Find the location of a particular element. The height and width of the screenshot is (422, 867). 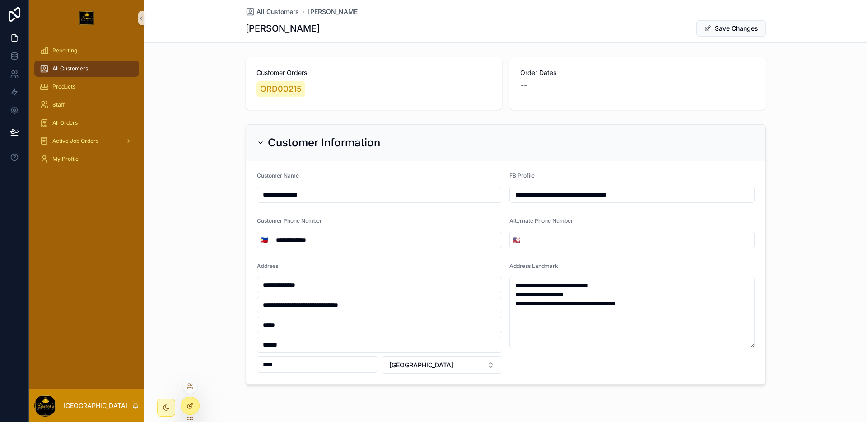

span: My Profile is located at coordinates (66, 159).